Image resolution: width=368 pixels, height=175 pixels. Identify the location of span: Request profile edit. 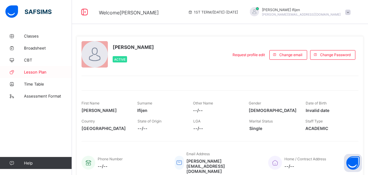
(249, 55).